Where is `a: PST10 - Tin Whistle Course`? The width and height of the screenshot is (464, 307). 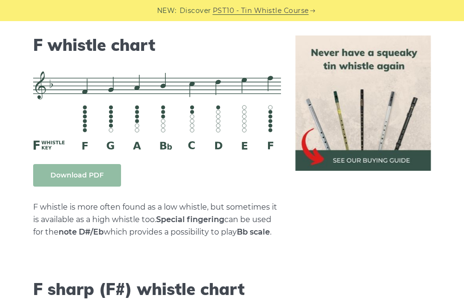 a: PST10 - Tin Whistle Course is located at coordinates (261, 11).